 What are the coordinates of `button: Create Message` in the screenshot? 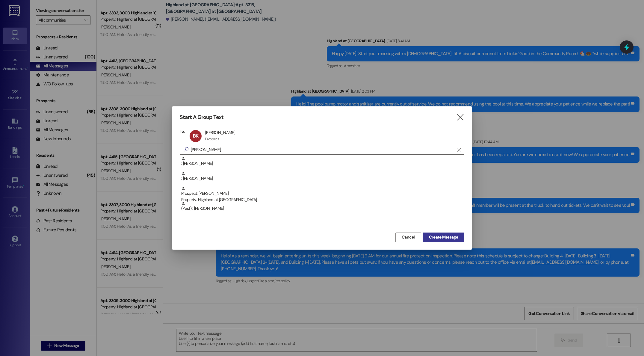 It's located at (443, 237).